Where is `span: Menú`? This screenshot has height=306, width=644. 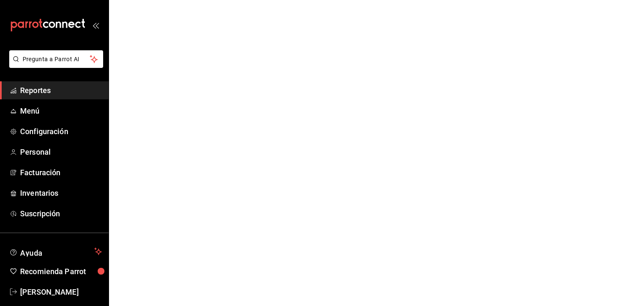 span: Menú is located at coordinates (61, 111).